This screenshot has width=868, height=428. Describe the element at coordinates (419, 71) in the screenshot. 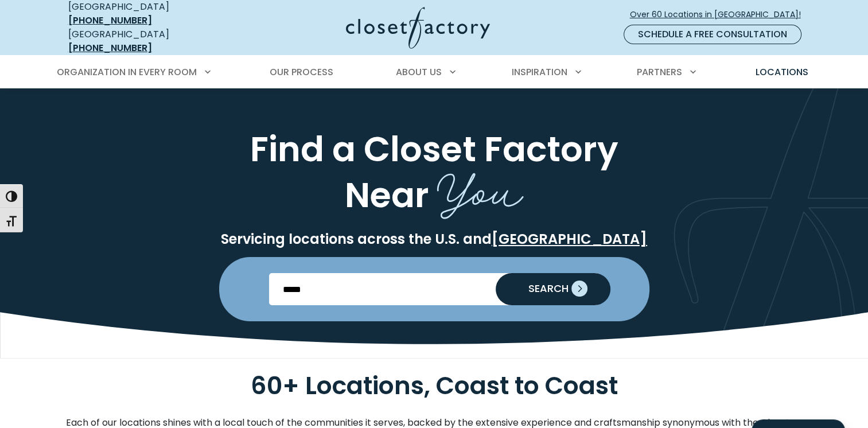

I see `span: About Us` at that location.